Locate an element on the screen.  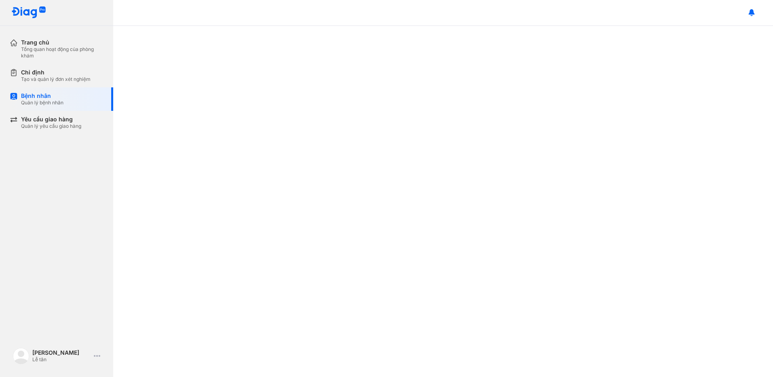
div: Chỉ định is located at coordinates (56, 72).